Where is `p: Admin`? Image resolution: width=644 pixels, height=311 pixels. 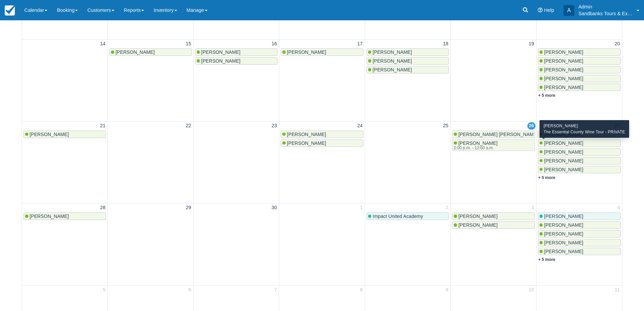 p: Admin is located at coordinates (606, 7).